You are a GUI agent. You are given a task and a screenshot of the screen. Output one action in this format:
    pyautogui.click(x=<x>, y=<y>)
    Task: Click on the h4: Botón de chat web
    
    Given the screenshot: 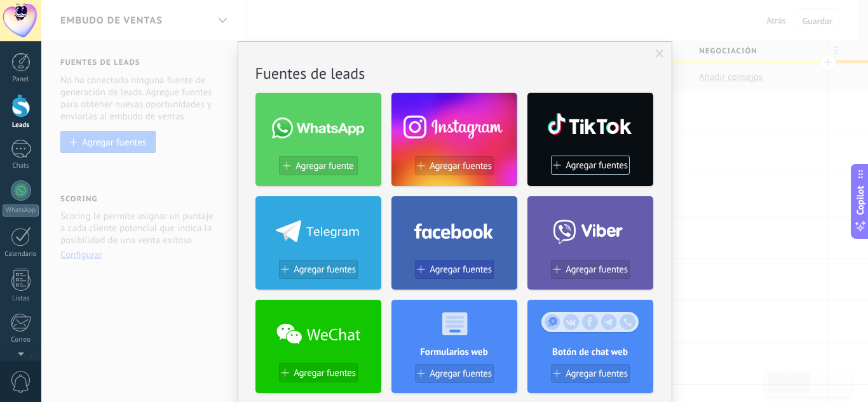 What is the action you would take?
    pyautogui.click(x=590, y=352)
    